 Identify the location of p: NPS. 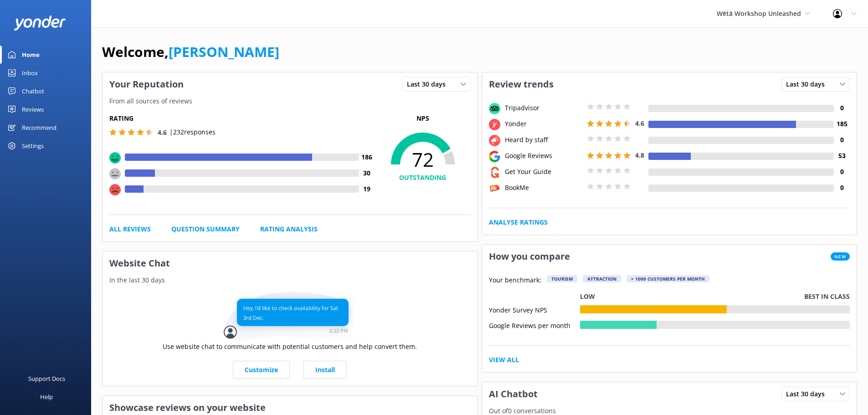
(423, 118).